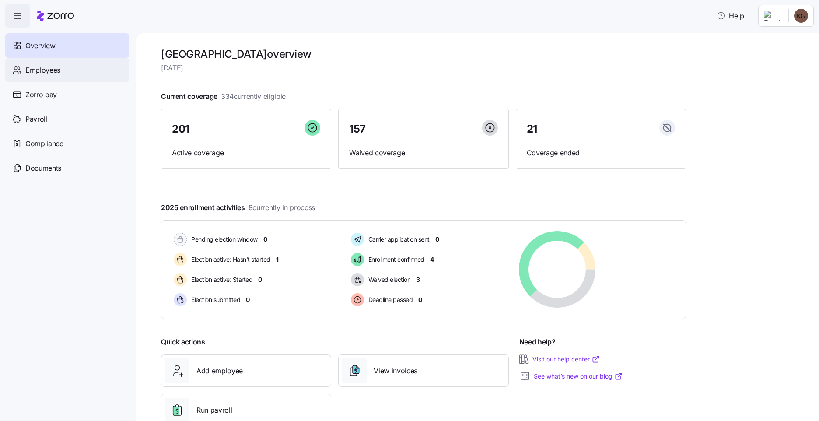 The width and height of the screenshot is (819, 421). I want to click on span: Employees, so click(43, 70).